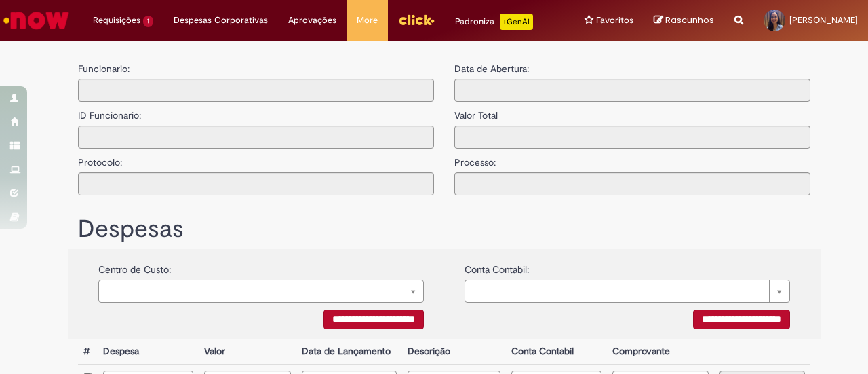 The height and width of the screenshot is (374, 868). Describe the element at coordinates (109, 112) in the screenshot. I see `label: ID Funcionario:` at that location.